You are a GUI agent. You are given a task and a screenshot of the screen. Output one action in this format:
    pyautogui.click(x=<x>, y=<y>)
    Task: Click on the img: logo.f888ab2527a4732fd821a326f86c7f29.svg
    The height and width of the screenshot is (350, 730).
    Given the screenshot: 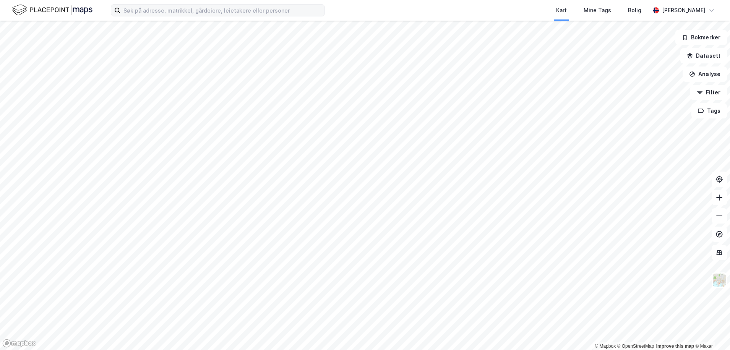 What is the action you would take?
    pyautogui.click(x=52, y=10)
    